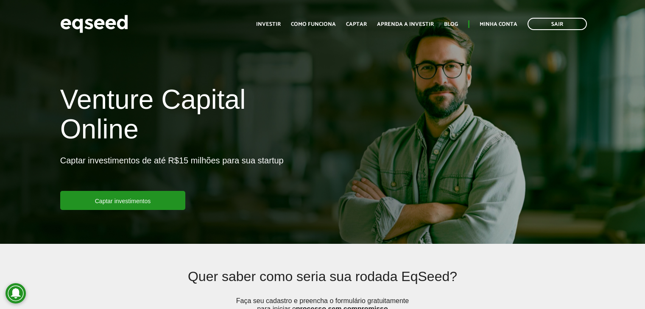 The width and height of the screenshot is (645, 309). What do you see at coordinates (123, 200) in the screenshot?
I see `a: Captar investimentos` at bounding box center [123, 200].